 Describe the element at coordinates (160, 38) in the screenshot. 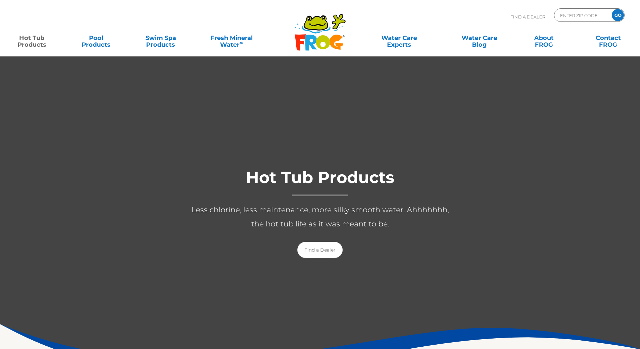

I see `a: Swim SpaProducts` at that location.